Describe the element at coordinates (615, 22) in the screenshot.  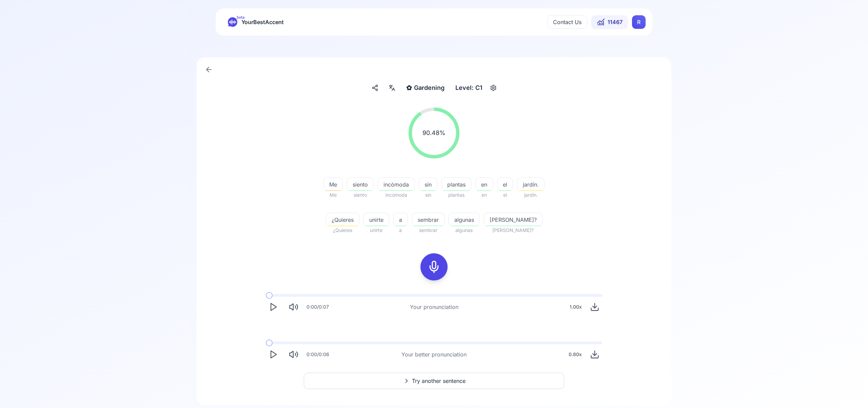
I see `span: 11467` at that location.